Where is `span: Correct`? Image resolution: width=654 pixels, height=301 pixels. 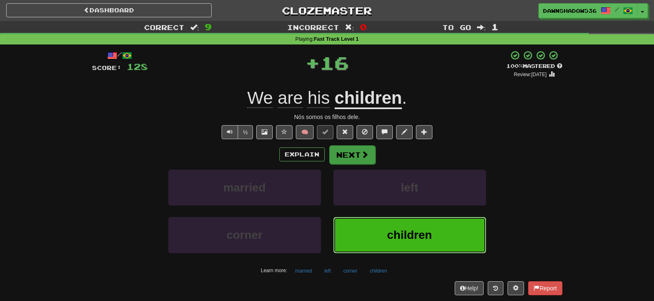 span: Correct is located at coordinates (164, 27).